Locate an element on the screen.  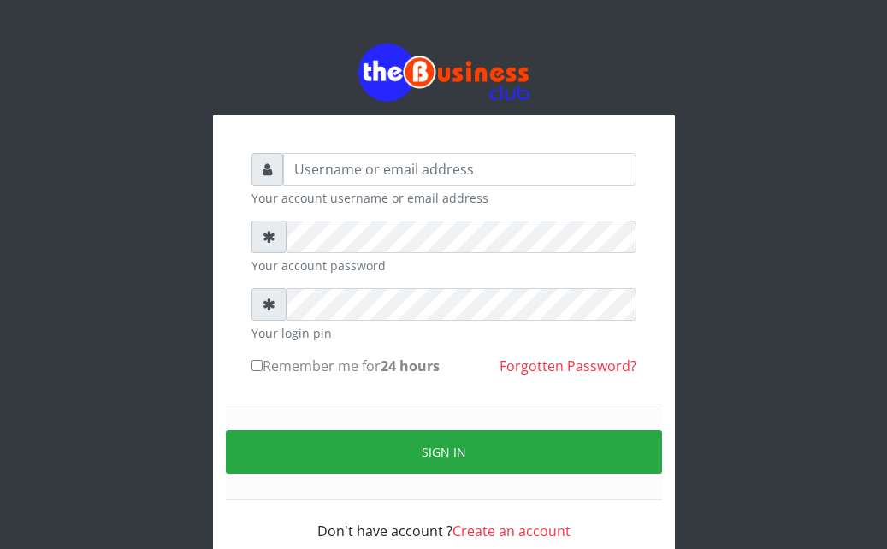
small: Your account username or email address is located at coordinates (444, 198).